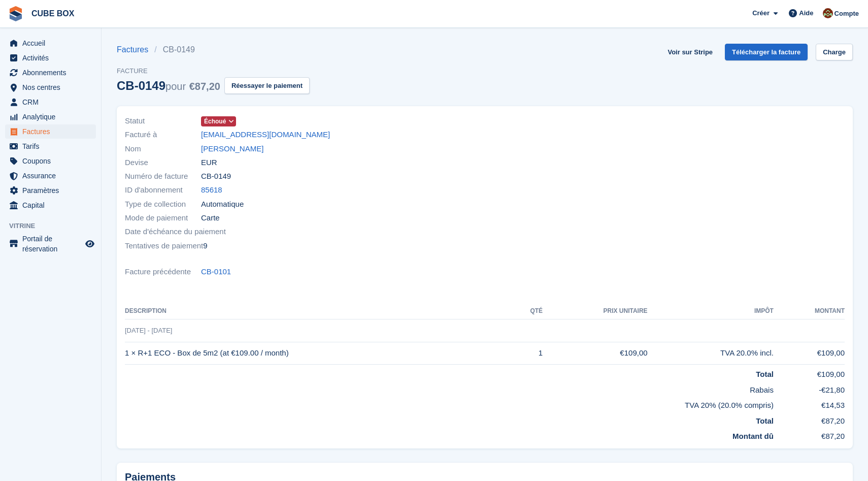  I want to click on span: Facture précédente, so click(163, 271).